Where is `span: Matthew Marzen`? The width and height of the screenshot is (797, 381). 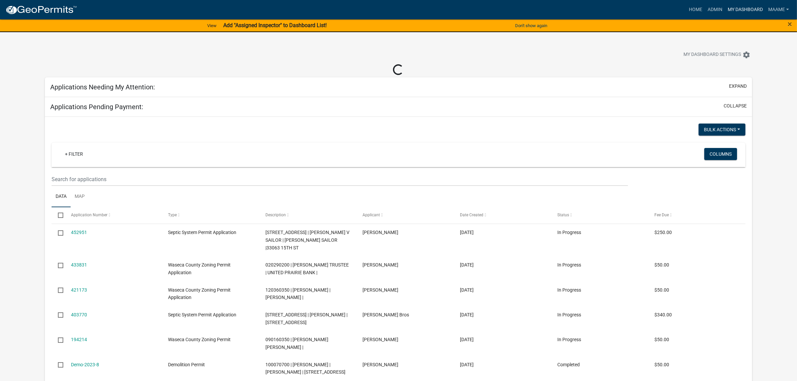
span: Matthew Marzen is located at coordinates (381, 365).